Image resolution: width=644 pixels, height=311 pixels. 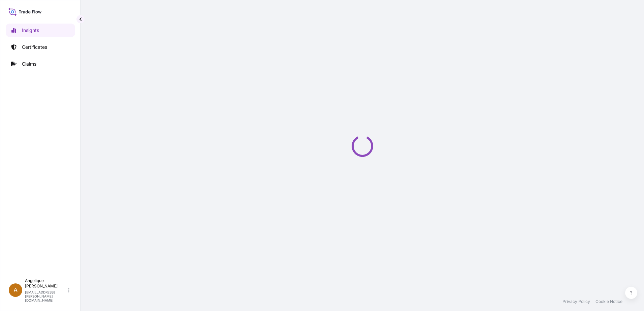 What do you see at coordinates (29, 64) in the screenshot?
I see `p: Claims` at bounding box center [29, 64].